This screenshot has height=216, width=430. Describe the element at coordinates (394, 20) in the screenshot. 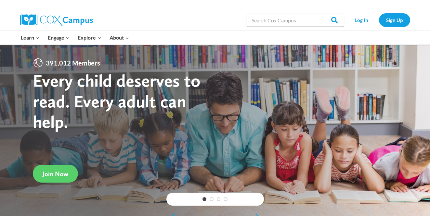

I see `a: Sign Up` at that location.